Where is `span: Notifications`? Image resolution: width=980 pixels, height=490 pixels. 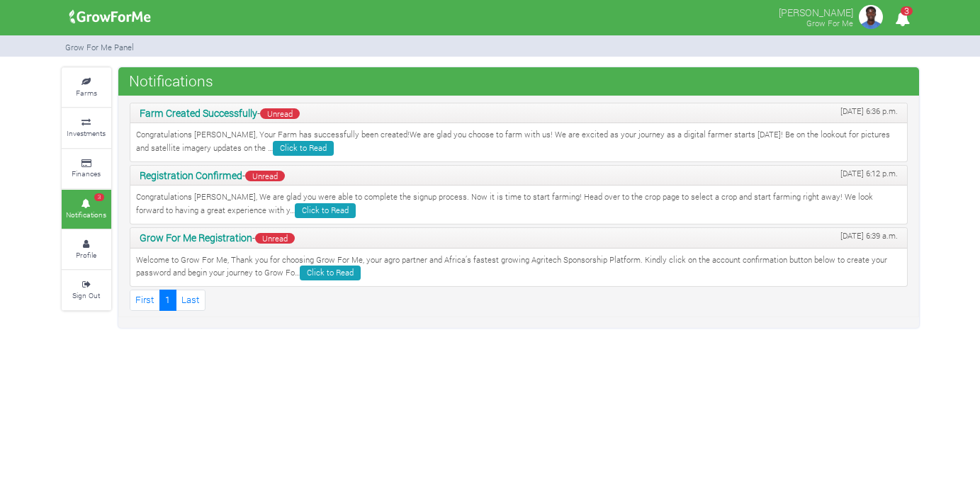 span: Notifications is located at coordinates (171, 81).